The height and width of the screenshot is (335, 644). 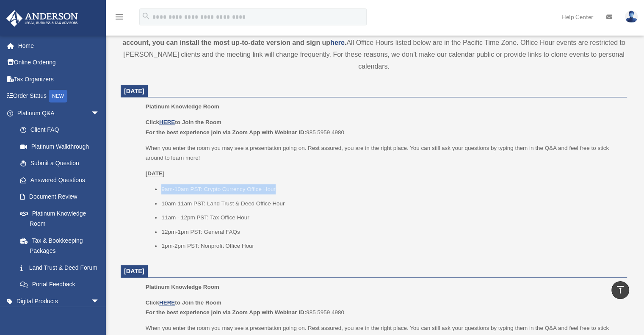 I want to click on a: vertical_align_top, so click(x=620, y=290).